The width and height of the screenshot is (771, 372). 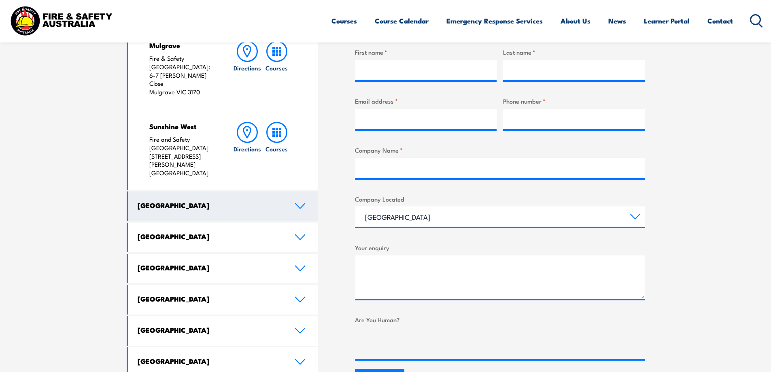 I want to click on label: Are You Human?, so click(x=500, y=319).